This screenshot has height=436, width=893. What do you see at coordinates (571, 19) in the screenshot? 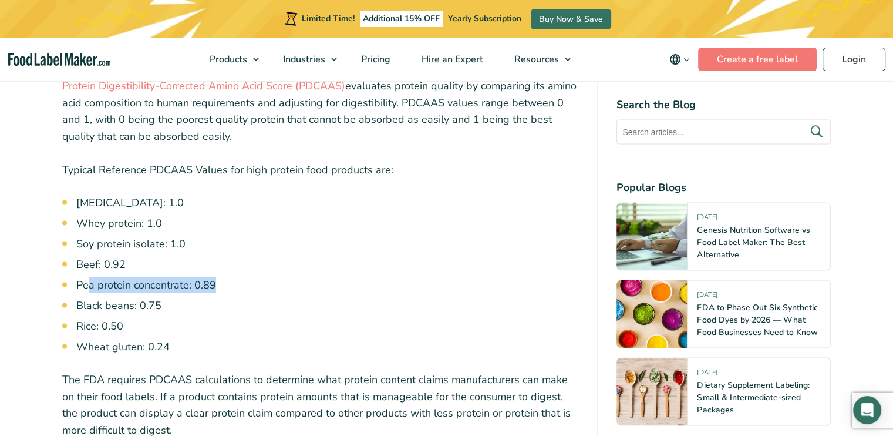
I see `a: Buy Now & Save` at bounding box center [571, 19].